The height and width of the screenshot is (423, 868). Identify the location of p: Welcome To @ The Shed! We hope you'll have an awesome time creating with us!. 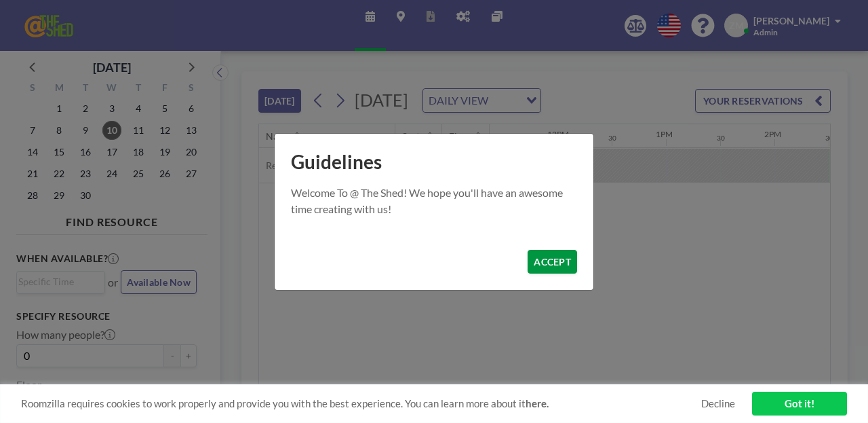
(434, 201).